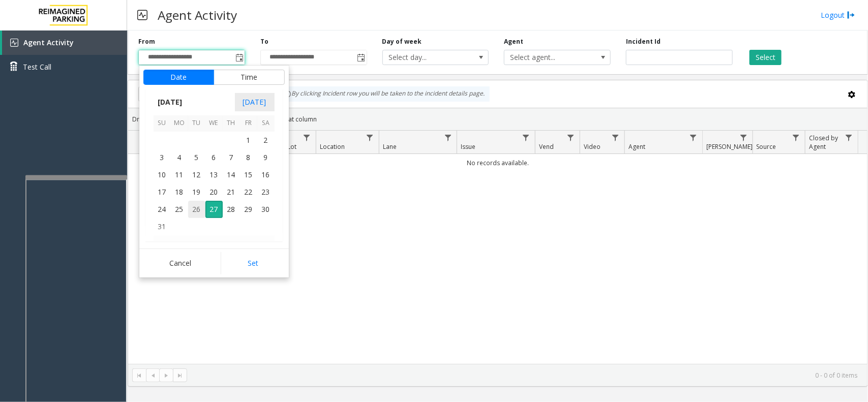 The image size is (868, 402). I want to click on td: Friday, August 22, 2025, so click(248, 192).